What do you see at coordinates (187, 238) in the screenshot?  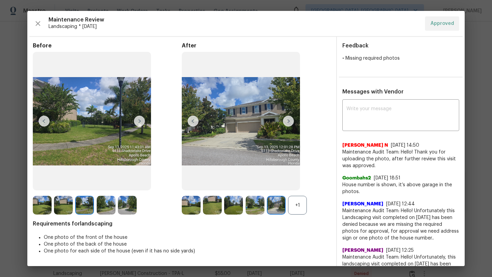 I see `li: One photo of the front of the house` at bounding box center [187, 238].